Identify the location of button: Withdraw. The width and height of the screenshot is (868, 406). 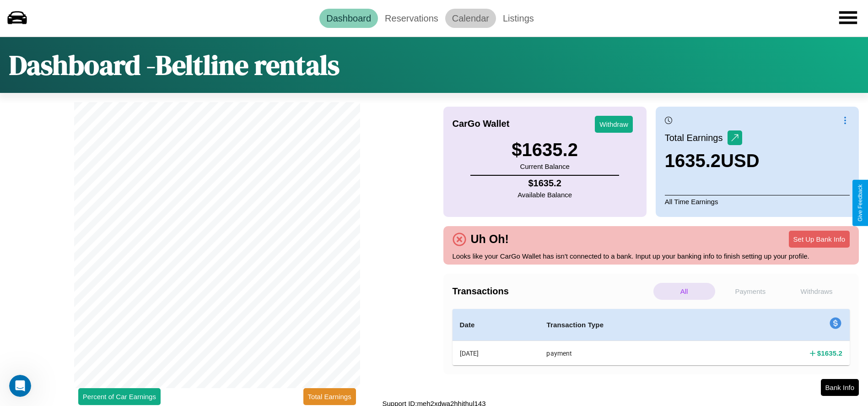
(614, 124).